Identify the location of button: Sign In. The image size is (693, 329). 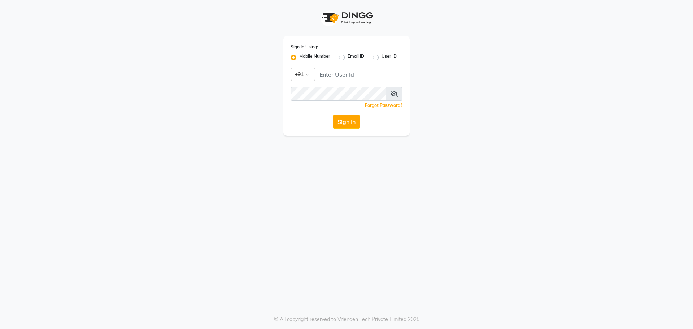
(346, 122).